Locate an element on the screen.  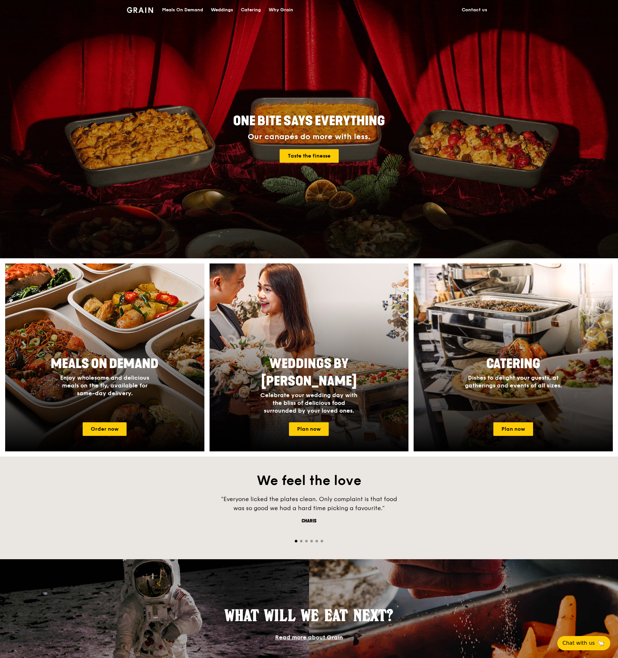
img: weddings-card.4f3003b8.jpg is located at coordinates (309, 358).